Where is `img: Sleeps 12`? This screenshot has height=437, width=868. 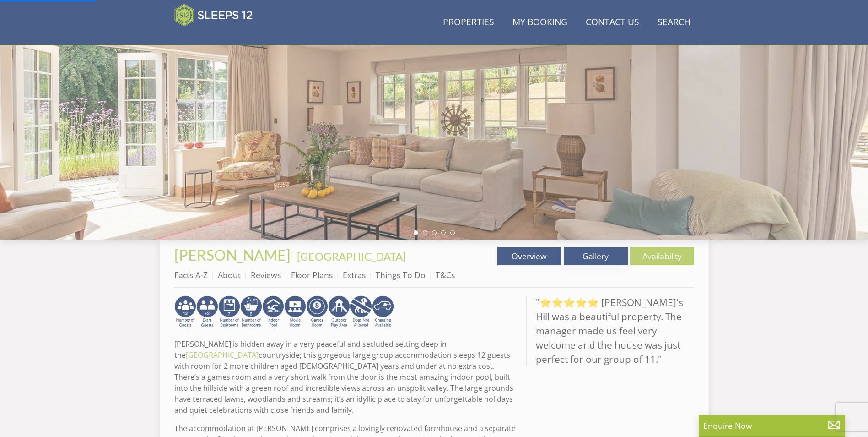
img: Sleeps 12 is located at coordinates (214, 15).